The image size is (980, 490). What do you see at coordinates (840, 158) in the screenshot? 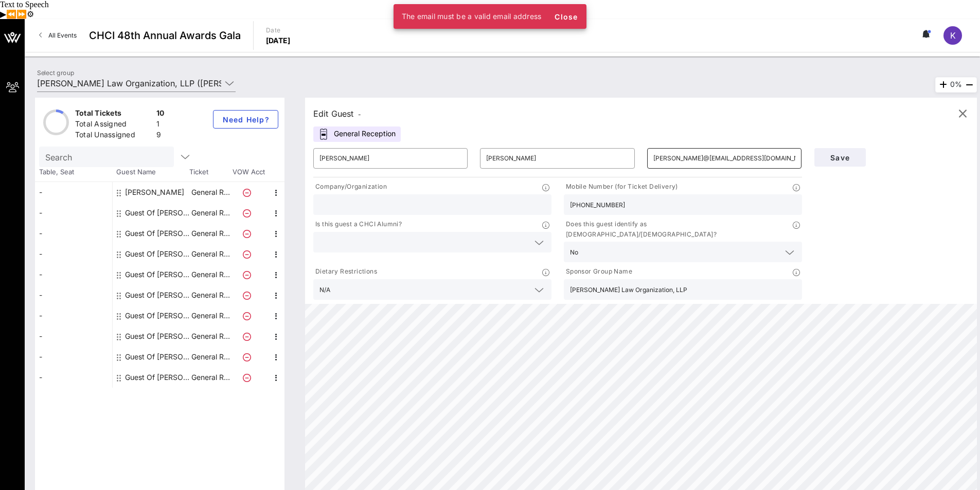
I see `span: Save` at bounding box center [840, 158].